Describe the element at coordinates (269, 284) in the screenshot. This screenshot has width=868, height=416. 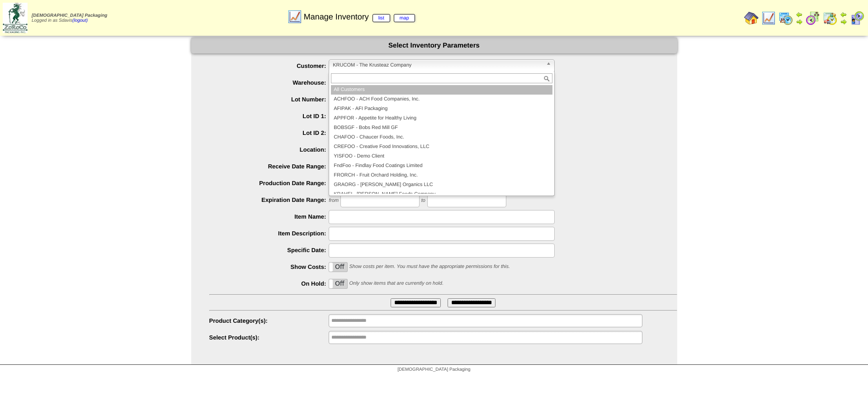
I see `label: On Hold:` at that location.